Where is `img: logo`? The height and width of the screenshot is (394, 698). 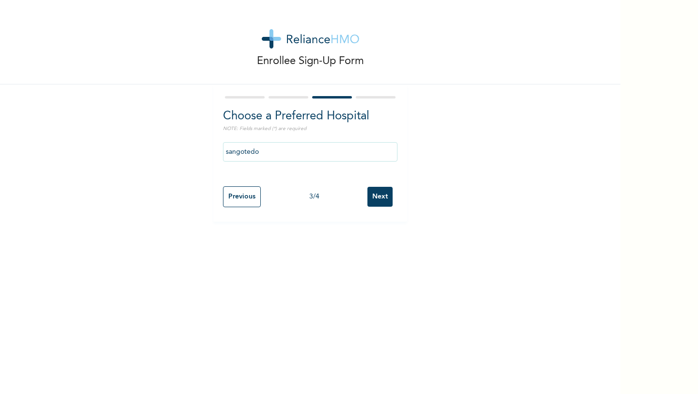
img: logo is located at coordinates (310, 39).